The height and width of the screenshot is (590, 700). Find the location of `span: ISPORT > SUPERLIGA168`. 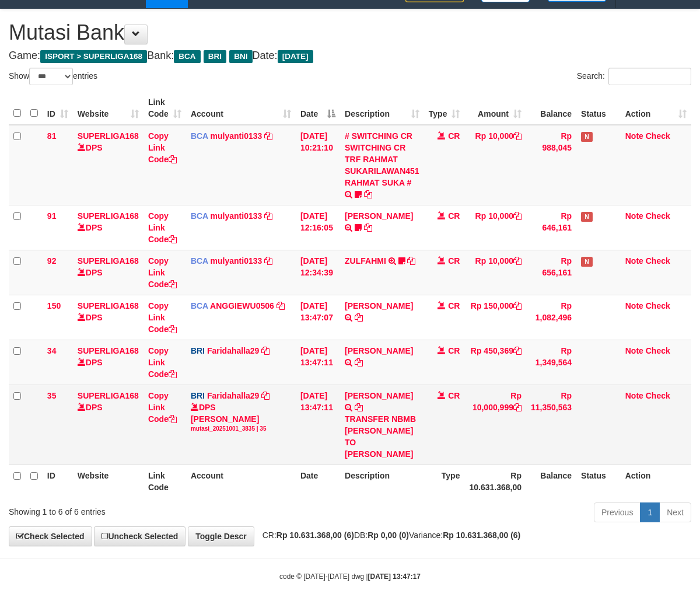

span: ISPORT > SUPERLIGA168 is located at coordinates (93, 57).